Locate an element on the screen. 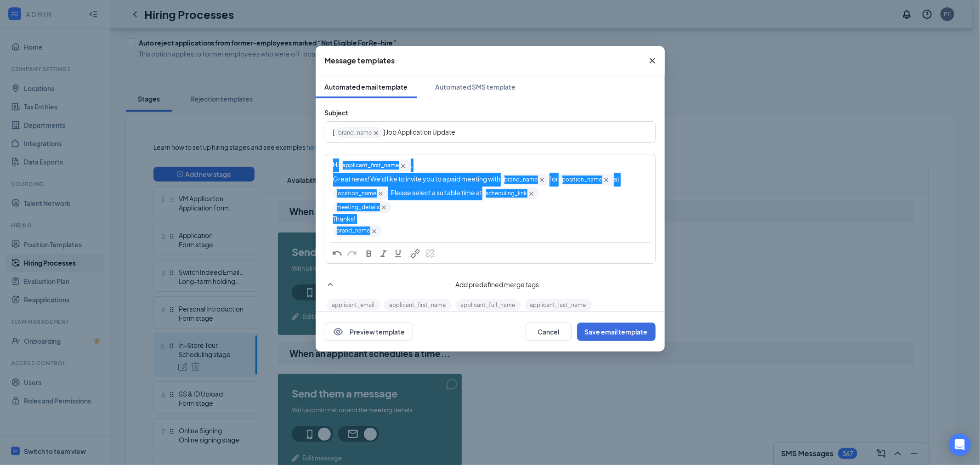 This screenshot has width=980, height=465. span: Hi is located at coordinates (336, 165).